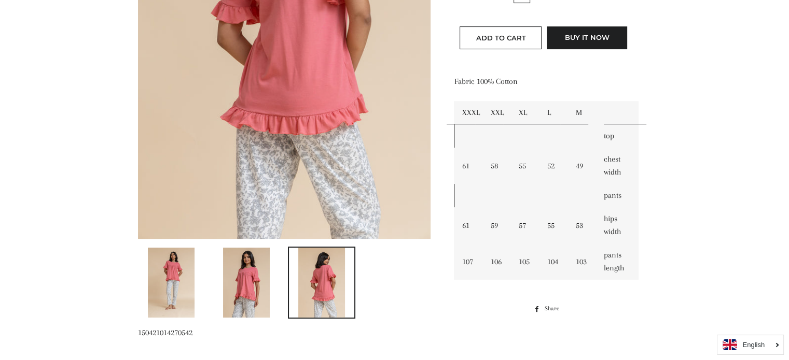  I want to click on button: Add to Cart, so click(500, 38).